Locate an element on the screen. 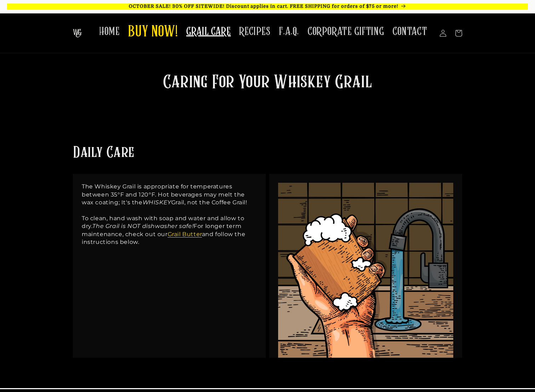  a: HOME is located at coordinates (109, 31).